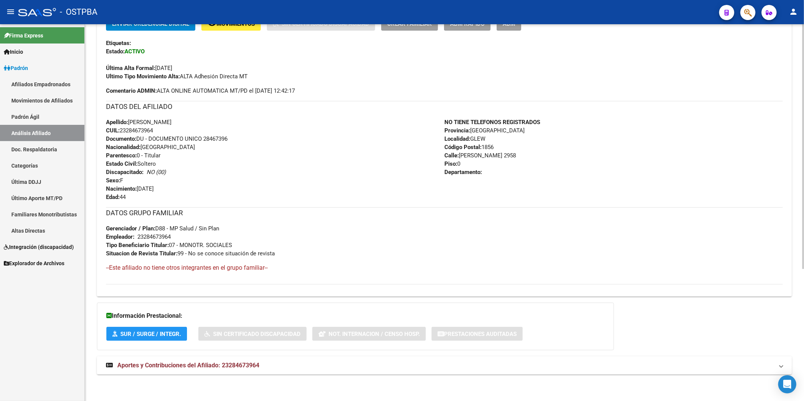 Image resolution: width=804 pixels, height=401 pixels. What do you see at coordinates (356, 316) in the screenshot?
I see `h3: Información Prestacional:` at bounding box center [356, 316].